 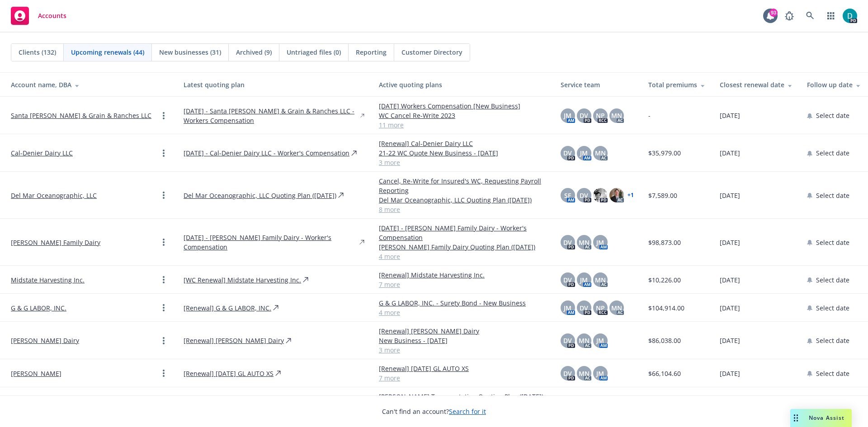 I want to click on span: $86,038.00, so click(x=665, y=340).